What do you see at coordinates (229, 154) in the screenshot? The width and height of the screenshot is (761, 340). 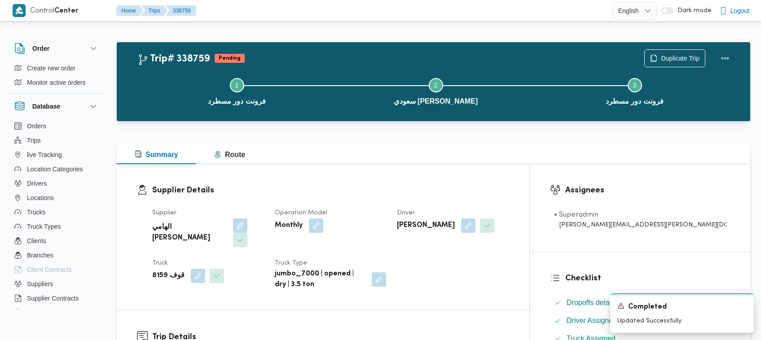 I see `span: Route` at bounding box center [229, 154].